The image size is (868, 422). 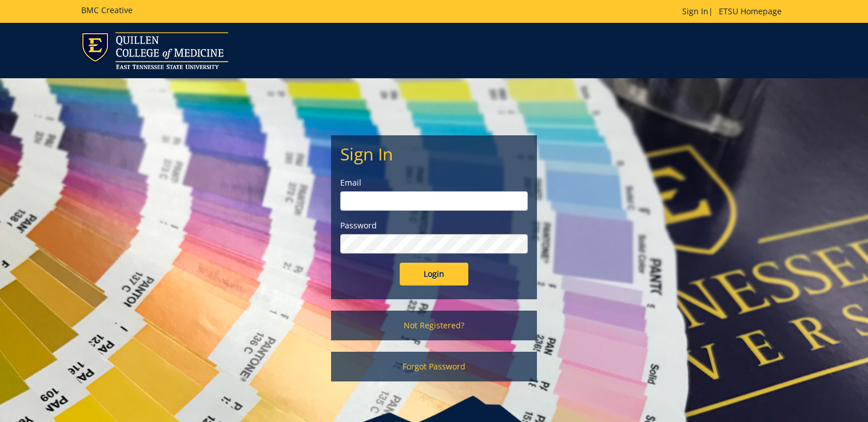 I want to click on a: Not Registered?, so click(x=434, y=326).